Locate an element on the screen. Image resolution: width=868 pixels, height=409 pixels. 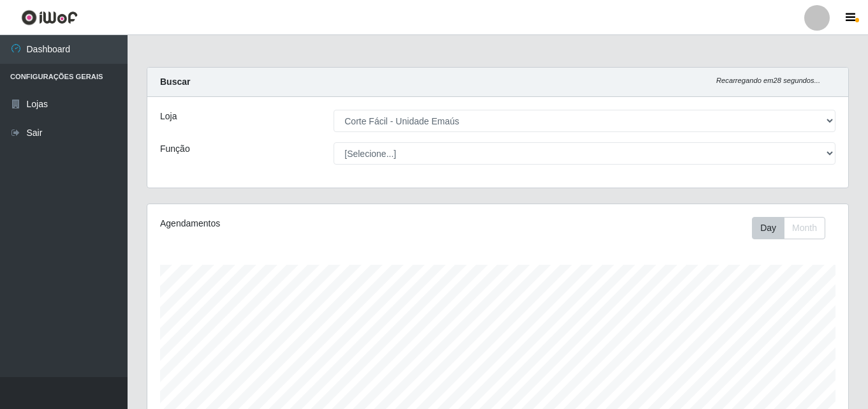
strong: Buscar is located at coordinates (175, 81).